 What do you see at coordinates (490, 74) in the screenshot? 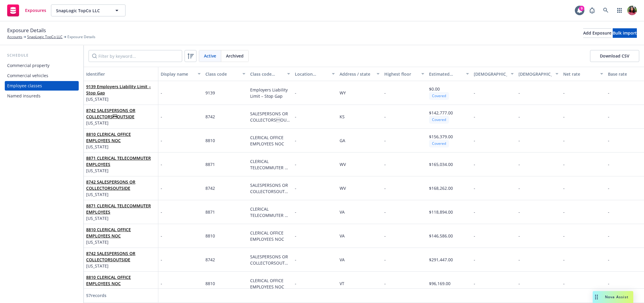
I see `div: Full-time employee` at bounding box center [490, 74].